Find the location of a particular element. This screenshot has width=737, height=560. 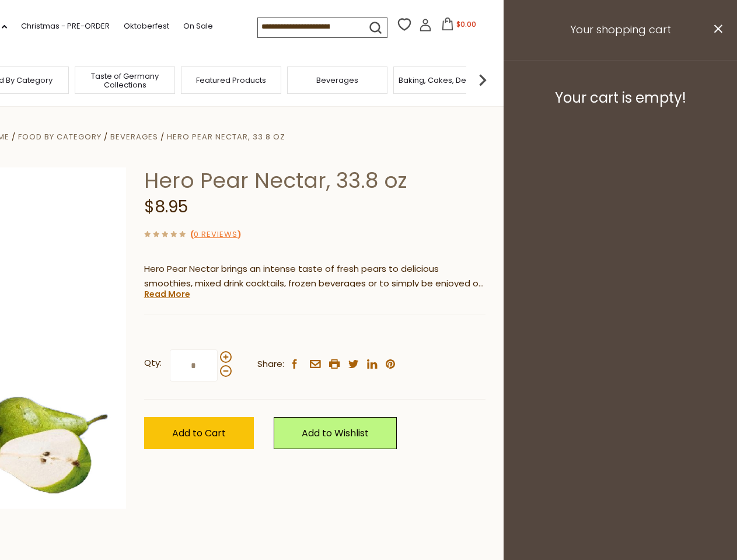

a: On Sale is located at coordinates (198, 26).